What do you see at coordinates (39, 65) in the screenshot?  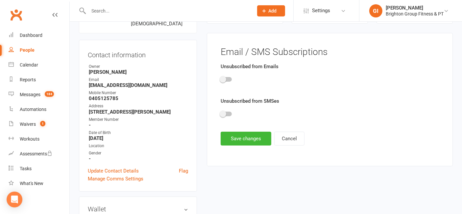 I see `a: Calendar` at bounding box center [39, 65].